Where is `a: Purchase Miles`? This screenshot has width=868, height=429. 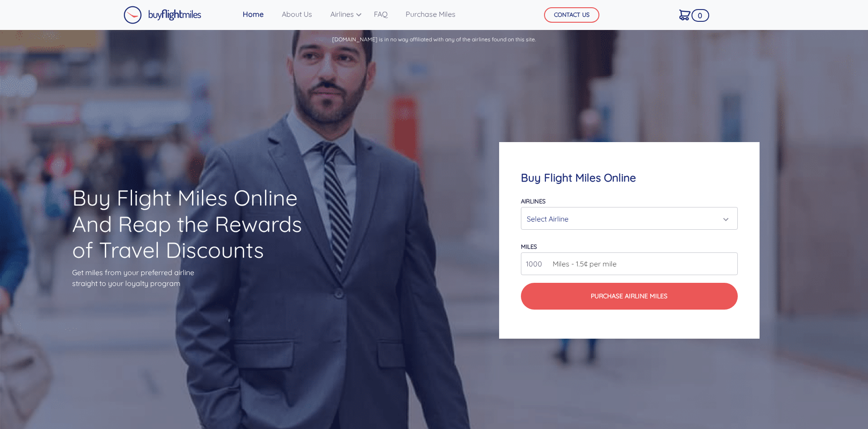 a: Purchase Miles is located at coordinates (431, 14).